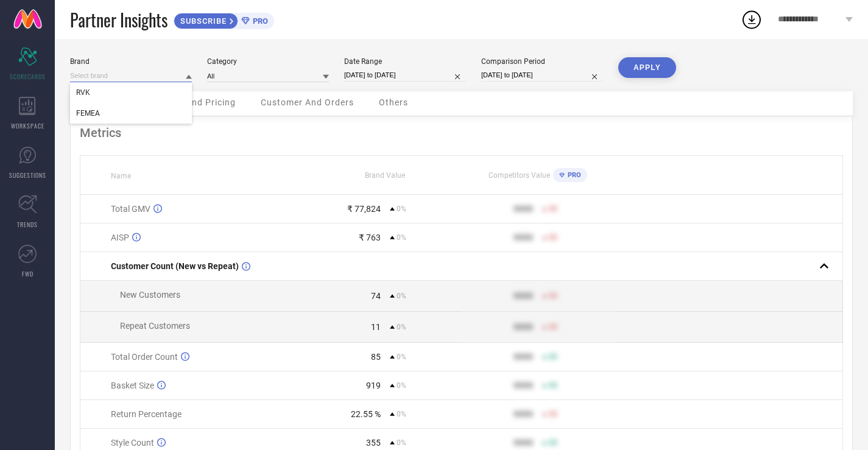  What do you see at coordinates (405, 75) in the screenshot?
I see `input: Select date range` at bounding box center [405, 75].